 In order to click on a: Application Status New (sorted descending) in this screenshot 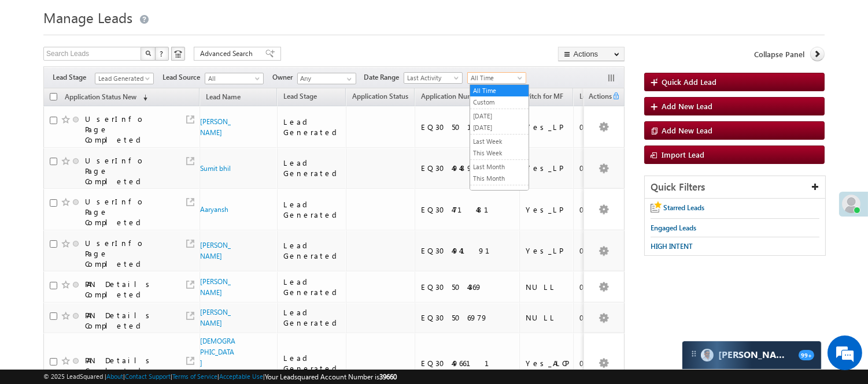, I will do `click(106, 98)`.